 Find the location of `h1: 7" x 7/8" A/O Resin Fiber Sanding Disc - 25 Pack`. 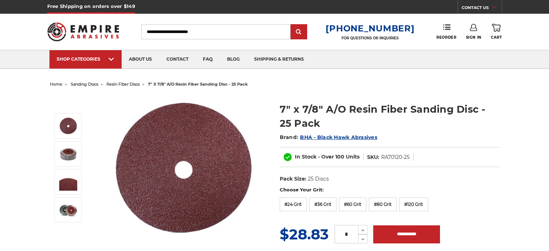

h1: 7" x 7/8" A/O Resin Fiber Sanding Disc - 25 Pack is located at coordinates (389, 116).